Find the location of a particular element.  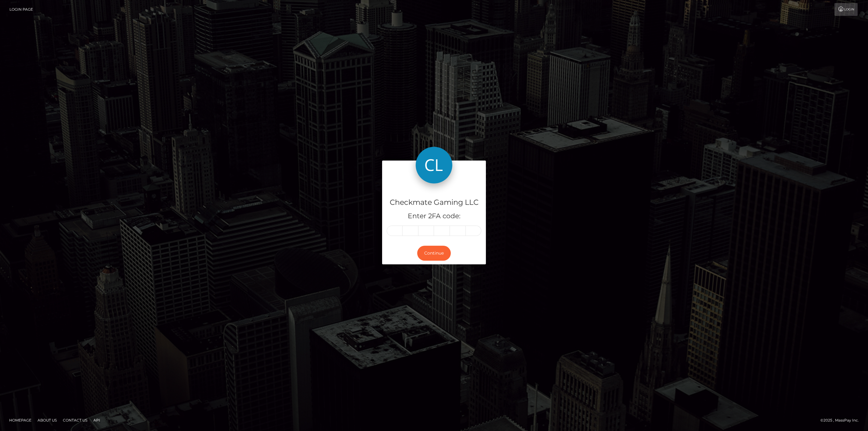

button: Continue is located at coordinates (434, 253).